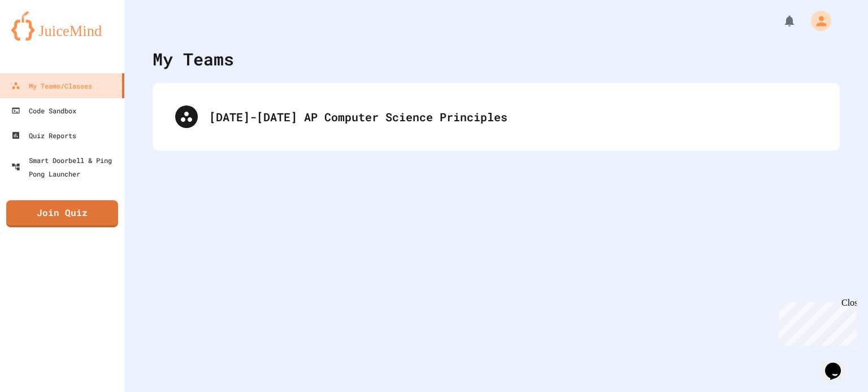 This screenshot has height=392, width=868. What do you see at coordinates (43, 111) in the screenshot?
I see `div: Code Sandbox` at bounding box center [43, 111].